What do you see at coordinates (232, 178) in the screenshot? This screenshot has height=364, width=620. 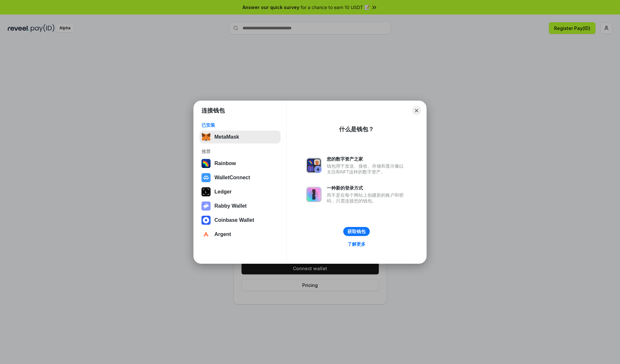 I see `div: WalletConnect` at bounding box center [232, 178].